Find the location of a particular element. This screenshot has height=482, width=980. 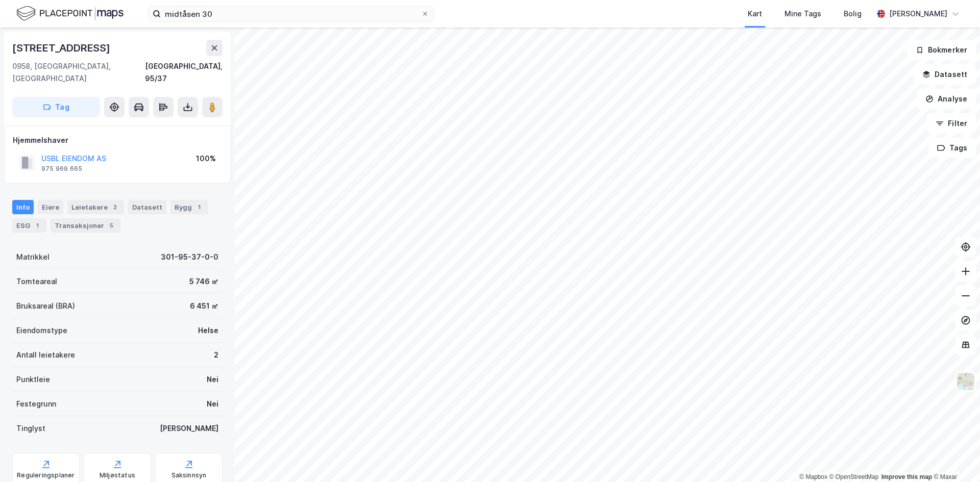

div: Info is located at coordinates (23, 208).